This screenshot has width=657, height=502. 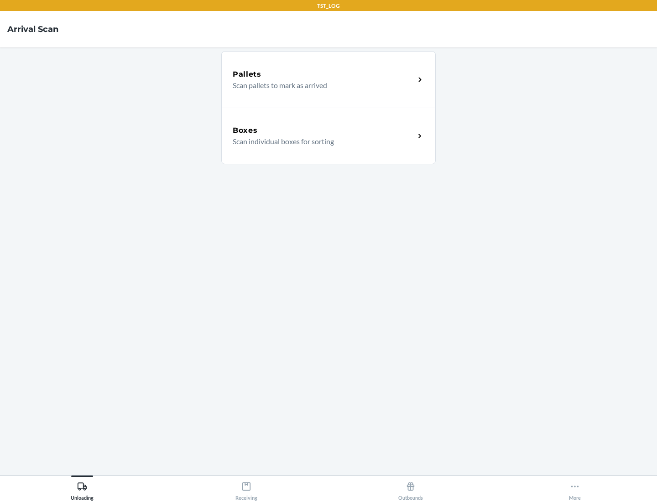 What do you see at coordinates (33, 29) in the screenshot?
I see `h4: Arrival Scan` at bounding box center [33, 29].